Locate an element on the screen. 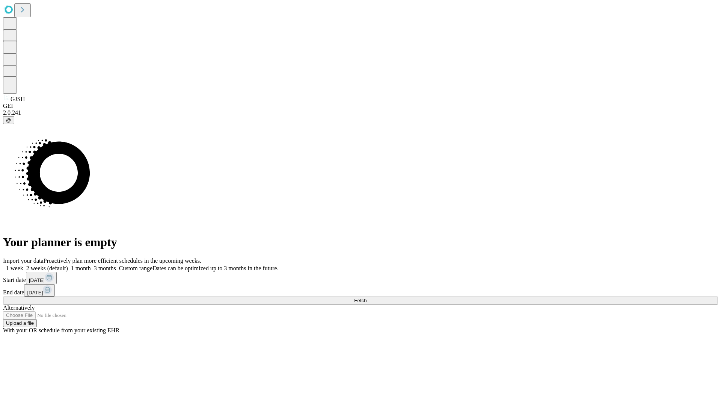  span: Alternatively is located at coordinates (19, 307).